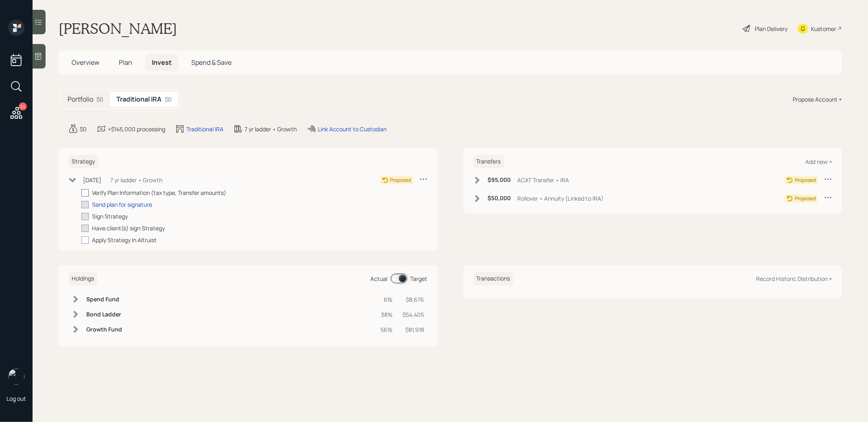  Describe the element at coordinates (16, 377) in the screenshot. I see `img: treva-nostdahl-headshot.png` at that location.